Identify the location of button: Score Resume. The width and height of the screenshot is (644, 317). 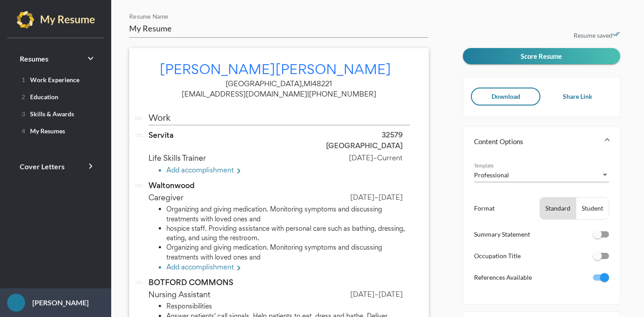
(541, 56).